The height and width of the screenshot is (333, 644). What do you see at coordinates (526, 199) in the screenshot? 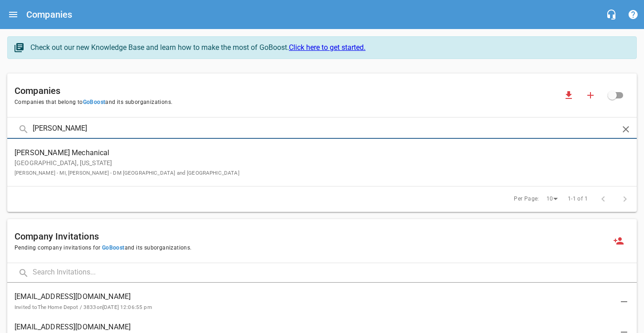
I see `span: Per Page:` at bounding box center [526, 199].